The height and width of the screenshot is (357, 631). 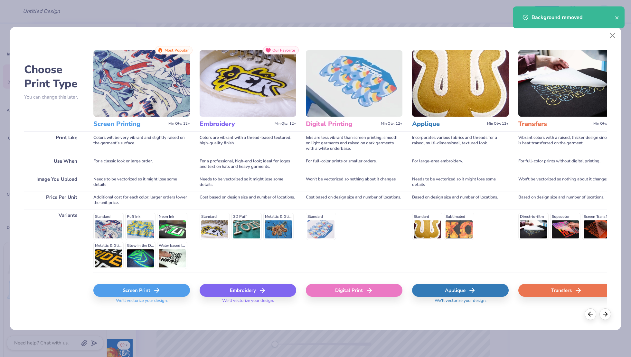 What do you see at coordinates (617, 17) in the screenshot?
I see `button: close` at bounding box center [617, 17].